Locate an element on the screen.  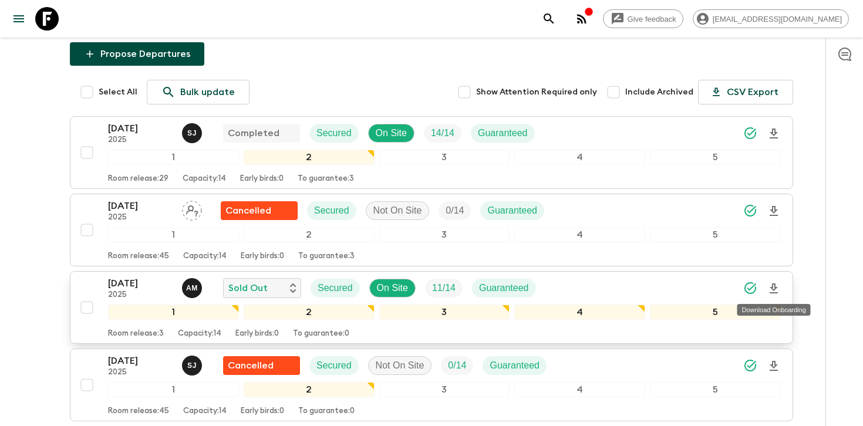
button: CSV Export is located at coordinates (746, 92).